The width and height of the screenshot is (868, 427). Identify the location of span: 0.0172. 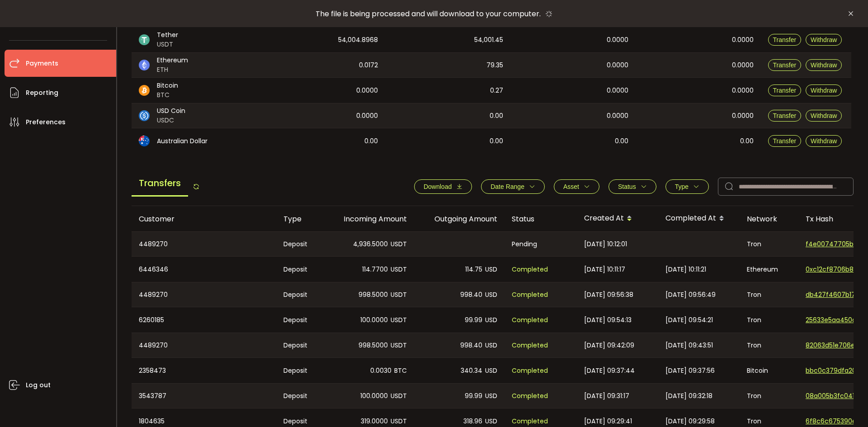
(368, 65).